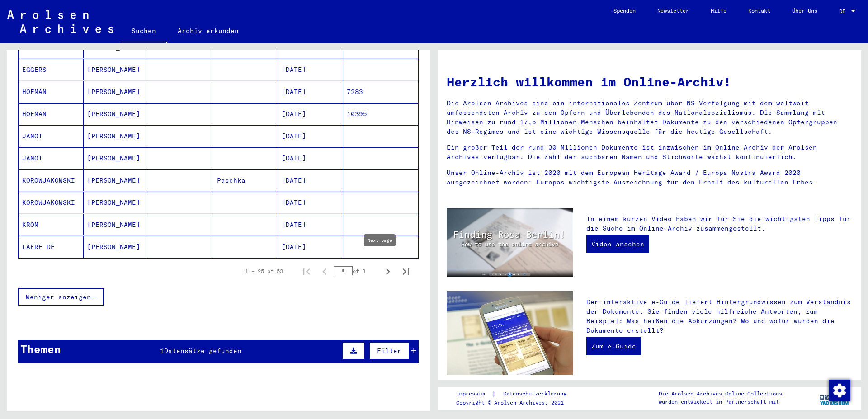  I want to click on div: 1 – 25 of 53, so click(264, 271).